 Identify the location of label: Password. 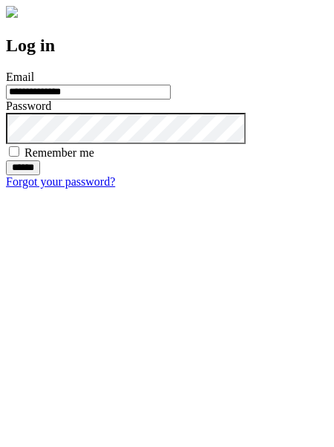
(28, 105).